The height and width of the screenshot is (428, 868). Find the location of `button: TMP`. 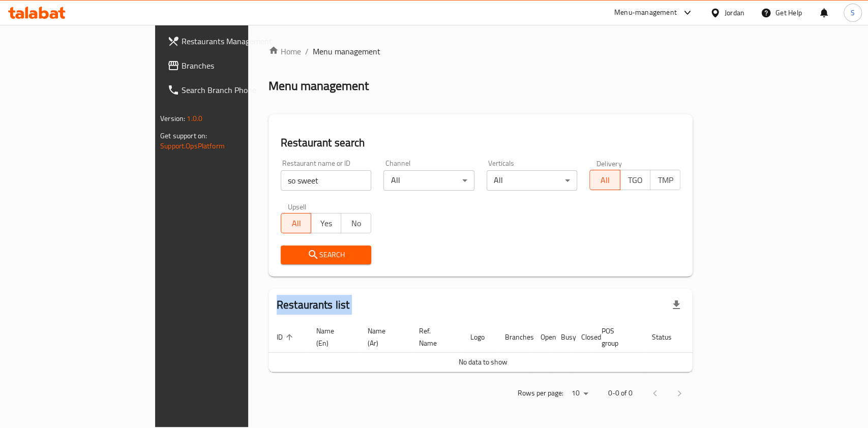

button: TMP is located at coordinates (665, 180).